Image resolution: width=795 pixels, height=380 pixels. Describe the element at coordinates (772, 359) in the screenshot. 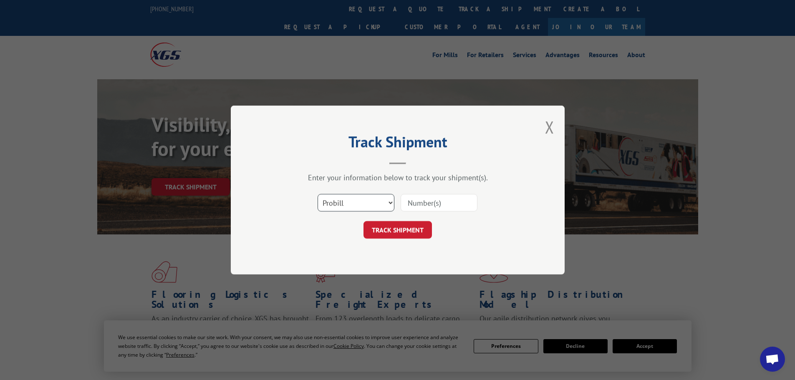

I see `div: Open chat` at that location.